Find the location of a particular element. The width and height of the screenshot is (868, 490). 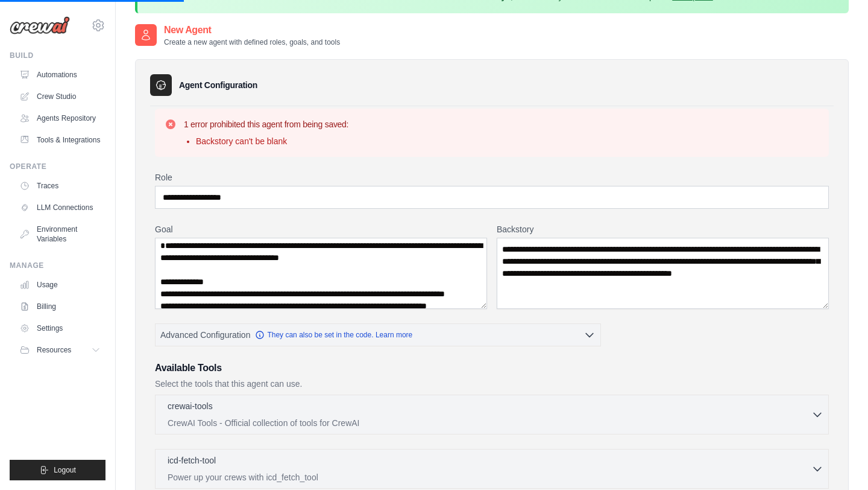

a: Usage is located at coordinates (60, 285).